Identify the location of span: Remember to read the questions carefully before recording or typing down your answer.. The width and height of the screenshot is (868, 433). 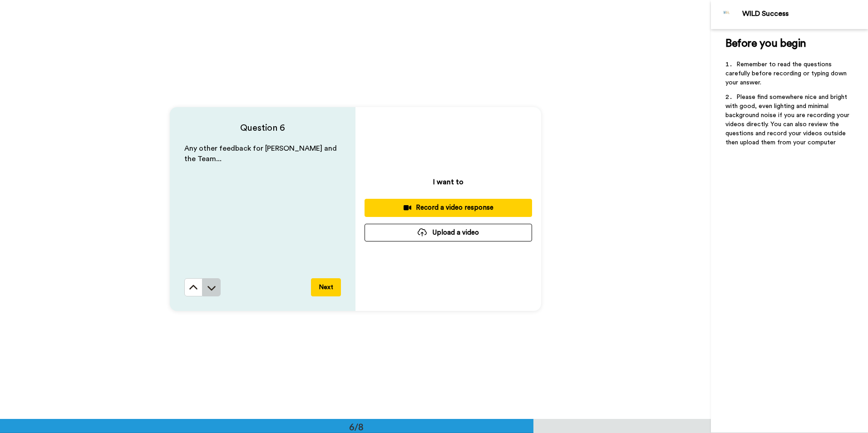
(787, 74).